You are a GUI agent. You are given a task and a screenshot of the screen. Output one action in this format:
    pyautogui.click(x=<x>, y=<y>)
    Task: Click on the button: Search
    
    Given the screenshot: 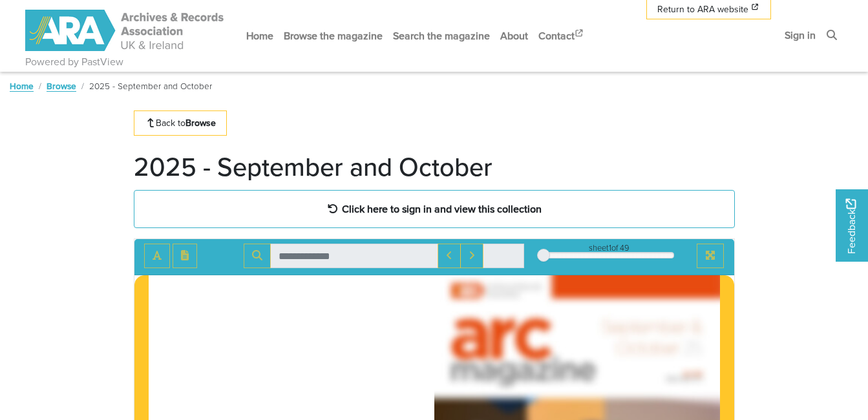 What is the action you would take?
    pyautogui.click(x=257, y=256)
    